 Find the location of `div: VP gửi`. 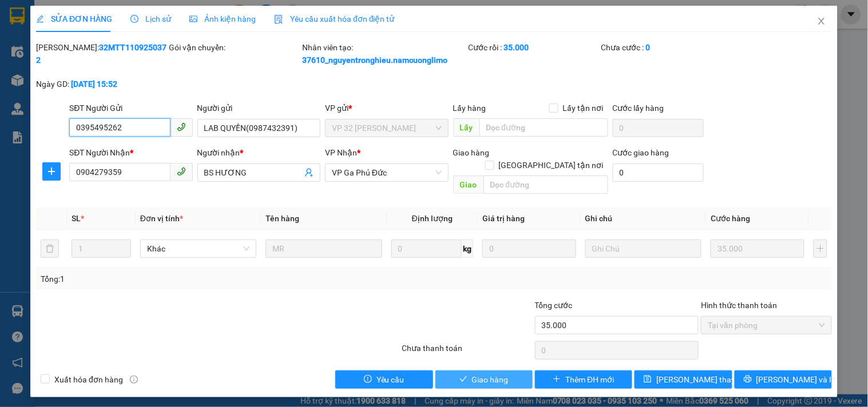

div: VP gửi is located at coordinates (386, 108).